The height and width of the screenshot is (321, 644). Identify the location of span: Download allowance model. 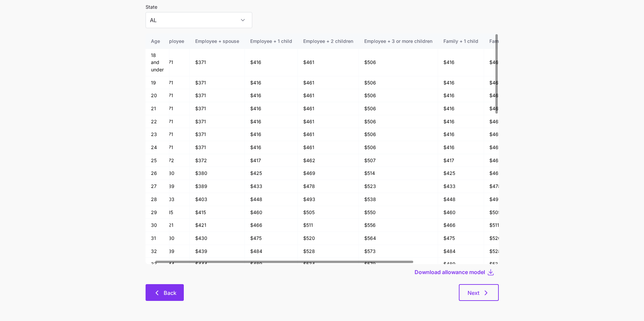
(450, 272).